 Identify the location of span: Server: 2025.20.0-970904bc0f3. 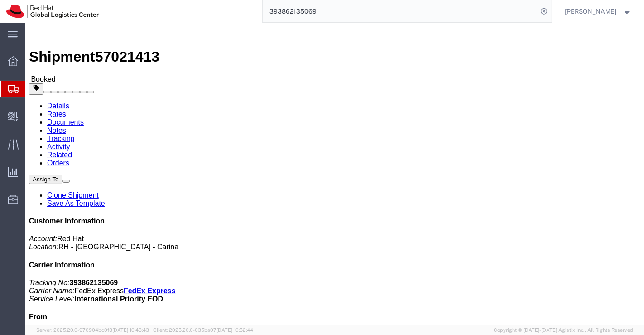
(92, 330).